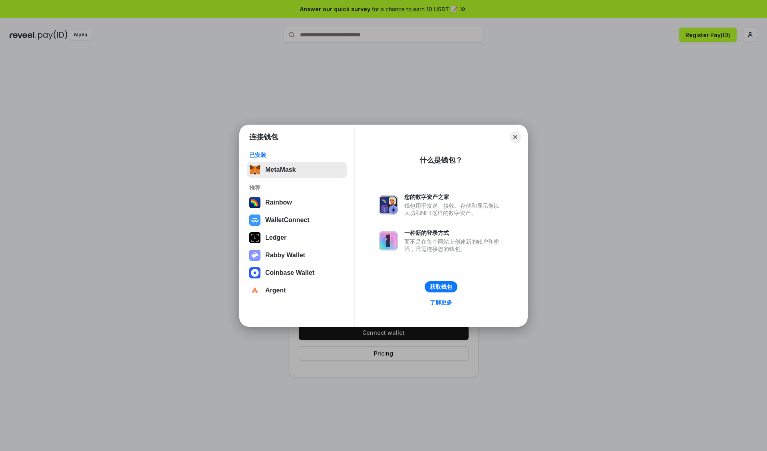  I want to click on button: Rainbow, so click(297, 203).